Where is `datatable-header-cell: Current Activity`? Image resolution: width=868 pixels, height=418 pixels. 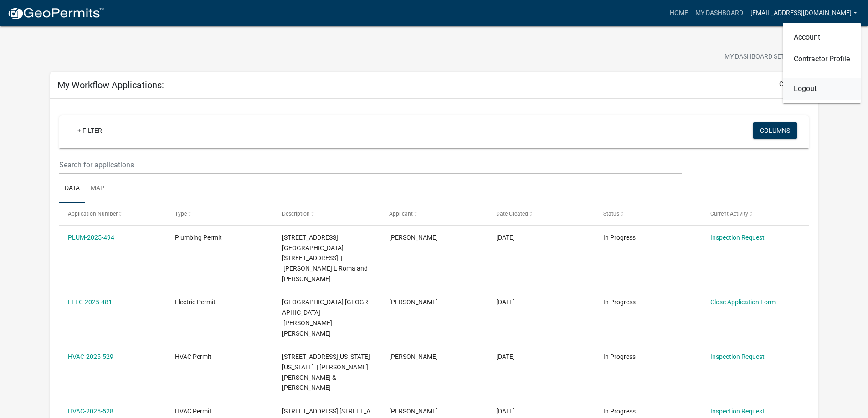
datatable-header-cell: Current Activity is located at coordinates (755, 214).